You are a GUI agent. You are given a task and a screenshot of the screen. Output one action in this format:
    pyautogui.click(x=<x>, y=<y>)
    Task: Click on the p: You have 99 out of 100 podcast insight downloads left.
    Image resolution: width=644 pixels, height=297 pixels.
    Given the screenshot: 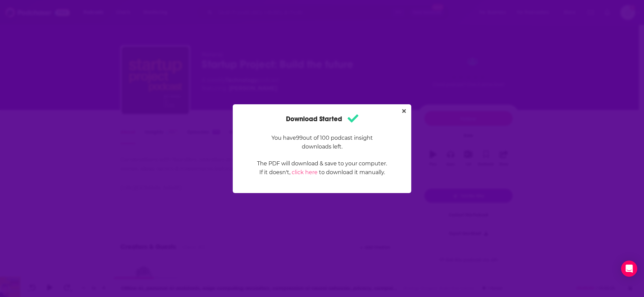 What is the action you would take?
    pyautogui.click(x=322, y=142)
    